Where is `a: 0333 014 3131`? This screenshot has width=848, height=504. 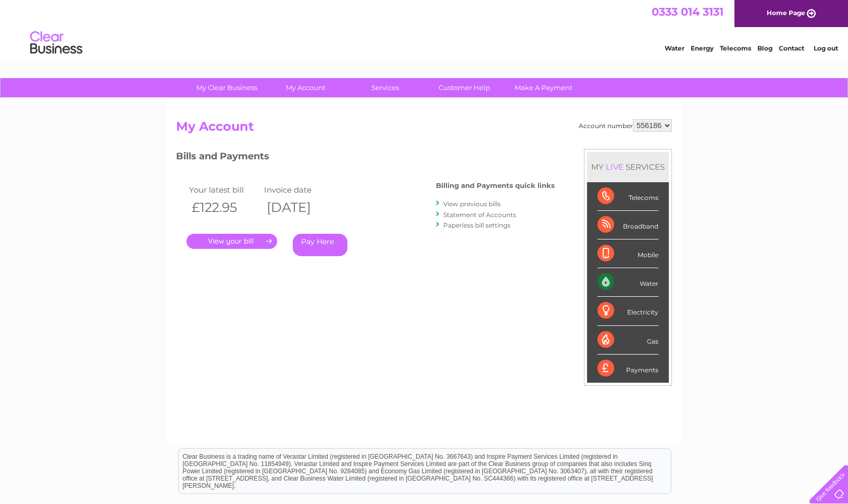 a: 0333 014 3131 is located at coordinates (687, 11).